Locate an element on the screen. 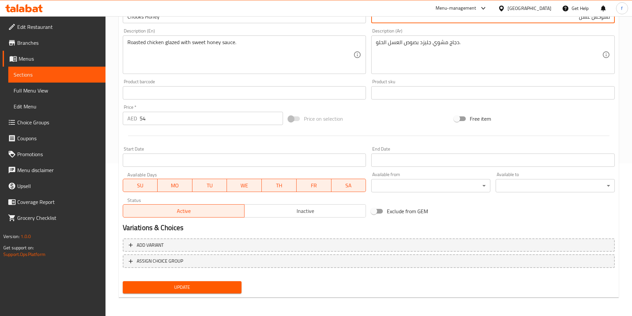 The height and width of the screenshot is (316, 632). span: TH is located at coordinates (279, 185).